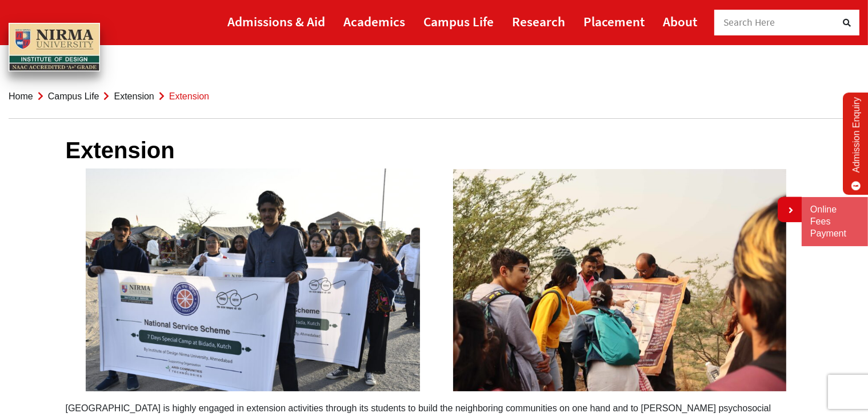 This screenshot has height=417, width=868. I want to click on img: IMG_1654-min-1024x683, so click(620, 280).